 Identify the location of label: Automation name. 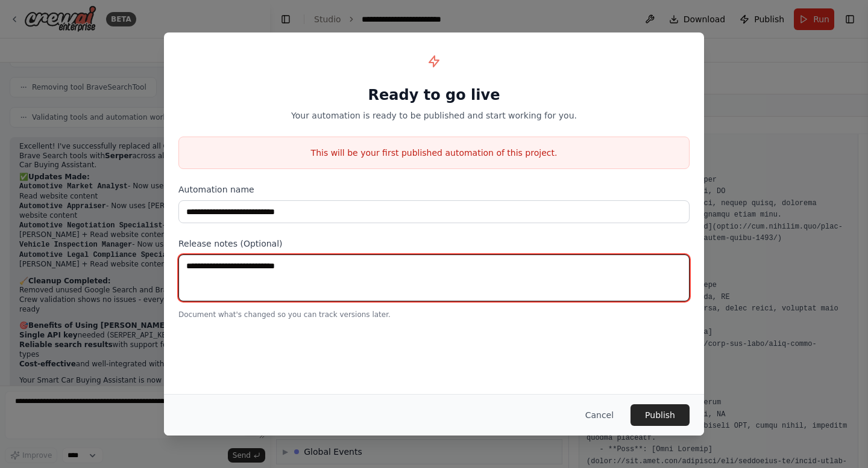
(434, 190).